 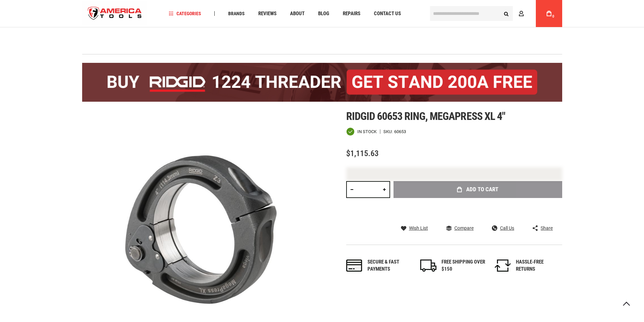 I want to click on a: About, so click(x=297, y=14).